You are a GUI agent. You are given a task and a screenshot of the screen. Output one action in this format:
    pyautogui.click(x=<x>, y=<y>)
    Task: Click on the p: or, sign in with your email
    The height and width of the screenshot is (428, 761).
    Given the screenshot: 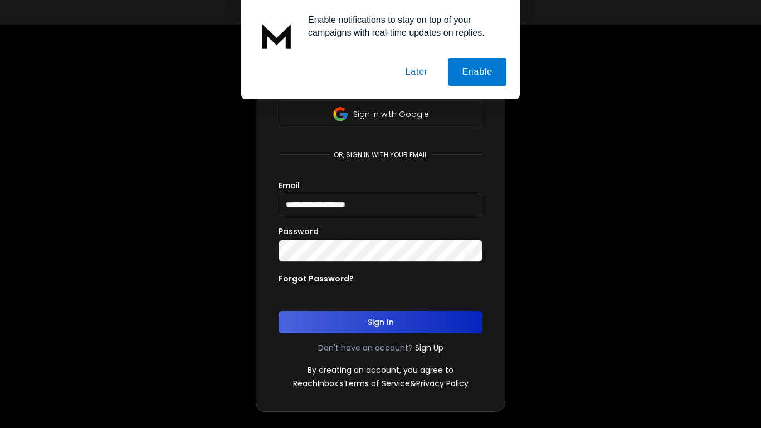 What is the action you would take?
    pyautogui.click(x=381, y=155)
    